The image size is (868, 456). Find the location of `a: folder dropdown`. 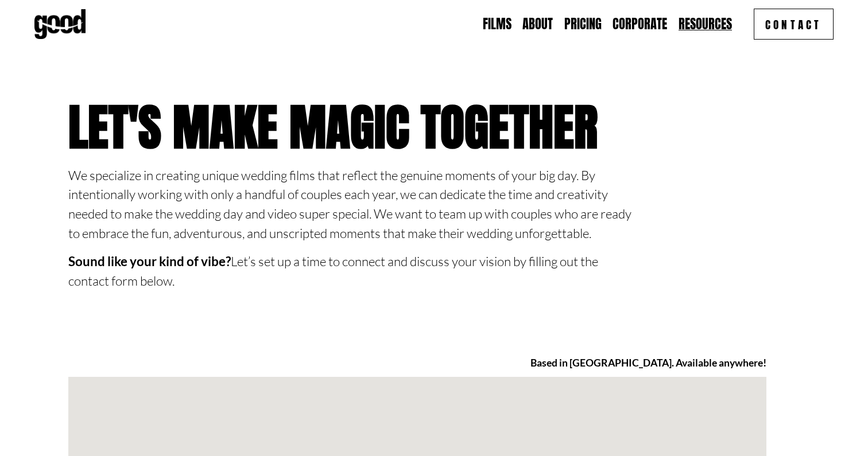

a: folder dropdown is located at coordinates (705, 23).